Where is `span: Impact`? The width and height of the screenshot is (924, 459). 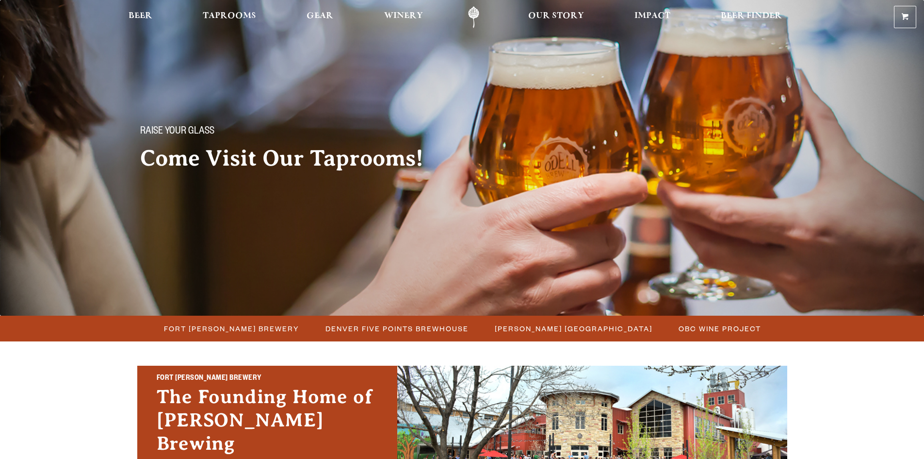
span: Impact is located at coordinates (653, 16).